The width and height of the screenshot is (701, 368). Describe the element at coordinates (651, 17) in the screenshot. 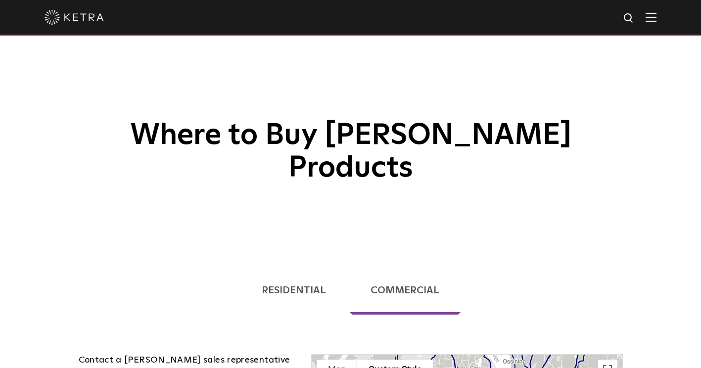

I see `img: Hamburger%20Nav.svg` at that location.